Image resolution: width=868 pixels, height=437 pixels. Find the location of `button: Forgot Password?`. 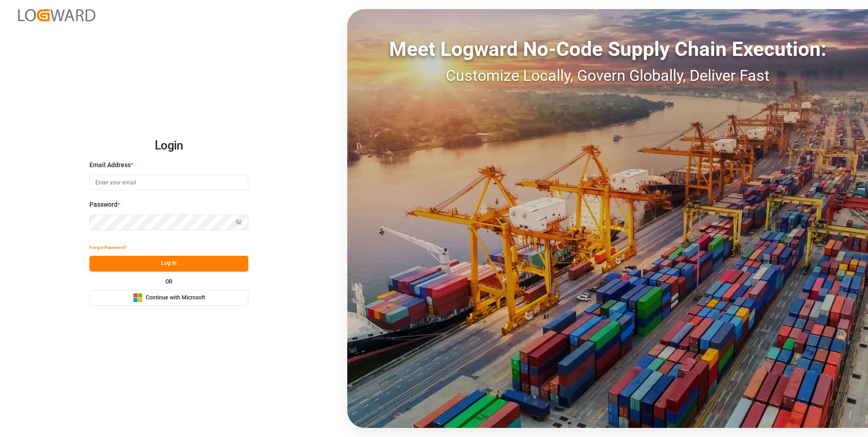

button: Forgot Password? is located at coordinates (108, 247).